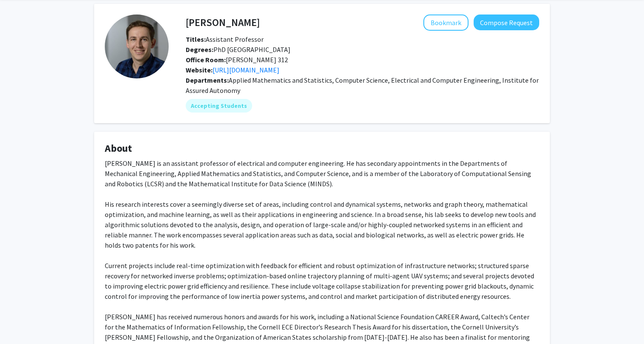 This screenshot has width=644, height=344. Describe the element at coordinates (446, 23) in the screenshot. I see `button: Add Enrique Mallada to Bookmarks` at that location.